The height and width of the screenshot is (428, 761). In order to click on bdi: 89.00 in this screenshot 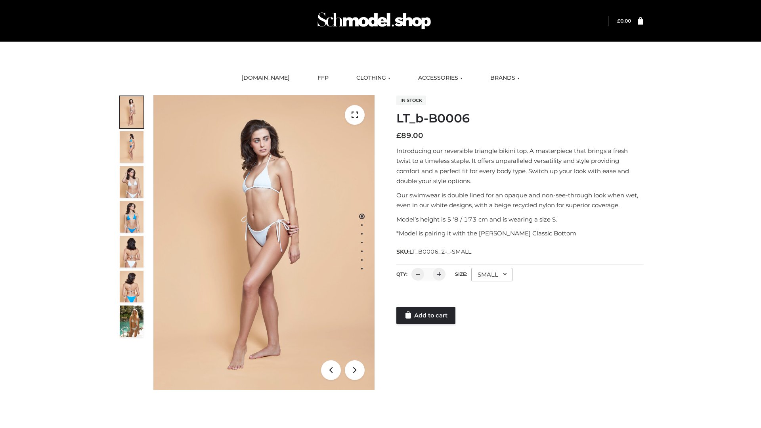, I will do `click(410, 135)`.